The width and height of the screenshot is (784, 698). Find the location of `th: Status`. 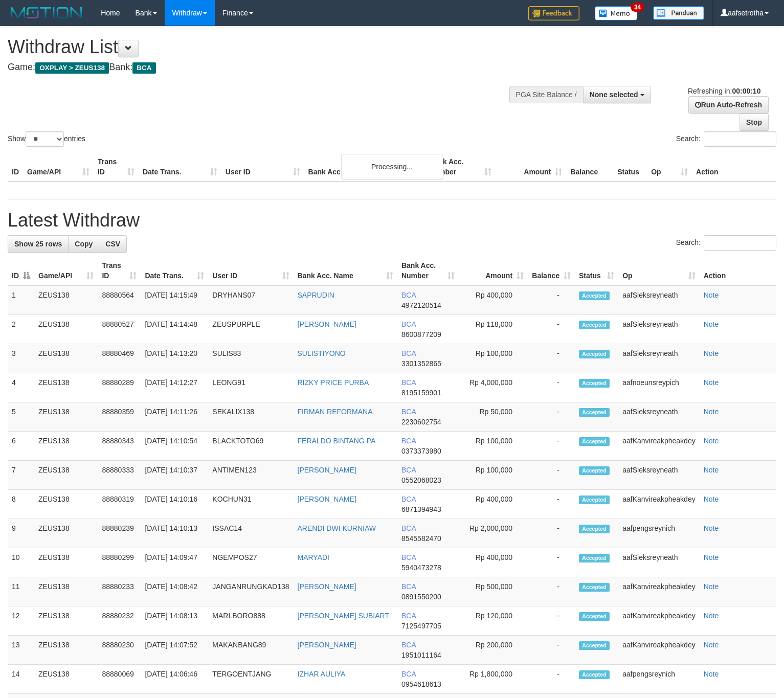

th: Status is located at coordinates (630, 167).